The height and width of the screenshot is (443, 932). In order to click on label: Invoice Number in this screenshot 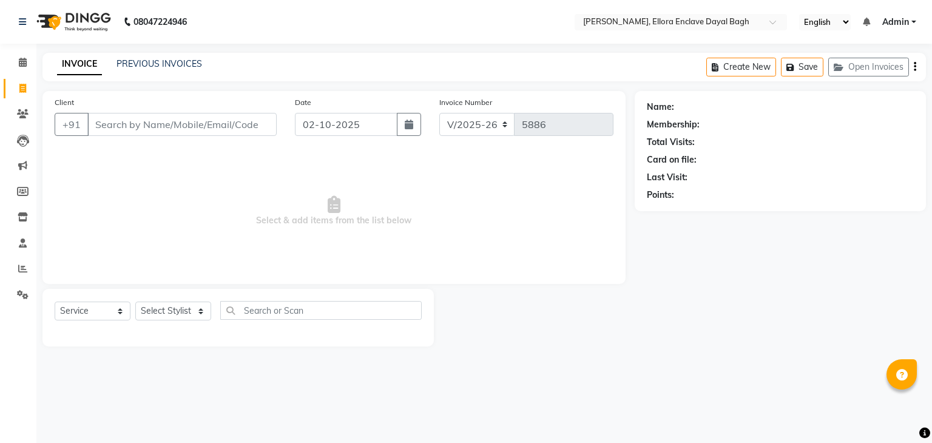, I will do `click(465, 102)`.